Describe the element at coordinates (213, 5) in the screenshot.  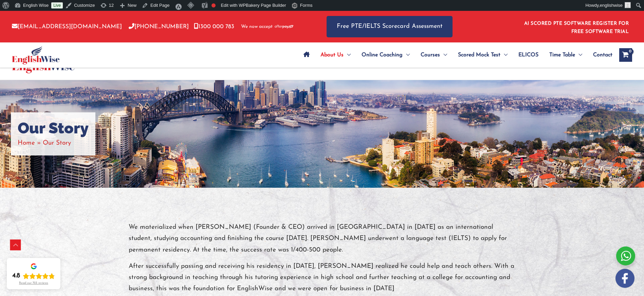
I see `div: Focus keyphrase not set` at that location.